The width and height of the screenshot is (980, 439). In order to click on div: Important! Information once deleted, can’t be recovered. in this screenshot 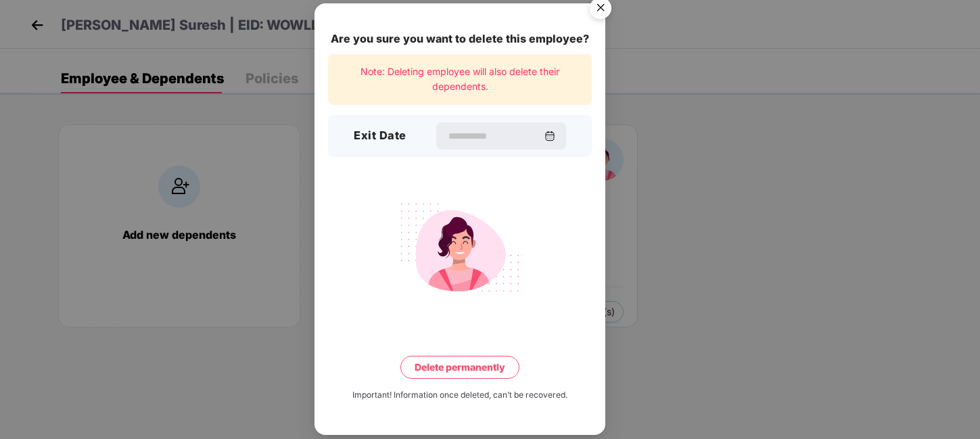, I will do `click(460, 395)`.